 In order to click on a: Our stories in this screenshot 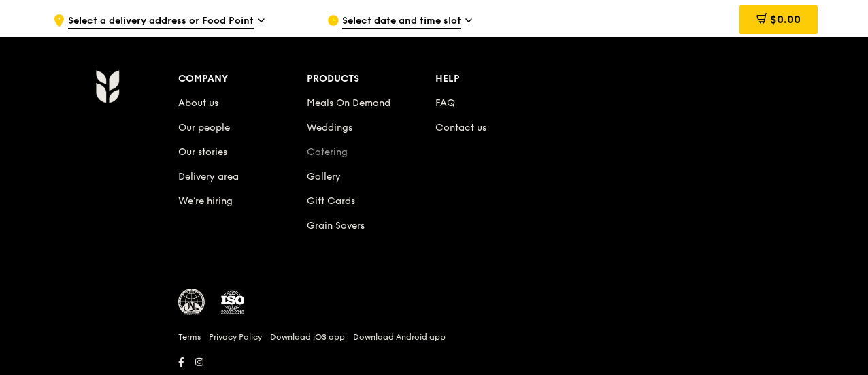, I will do `click(202, 152)`.